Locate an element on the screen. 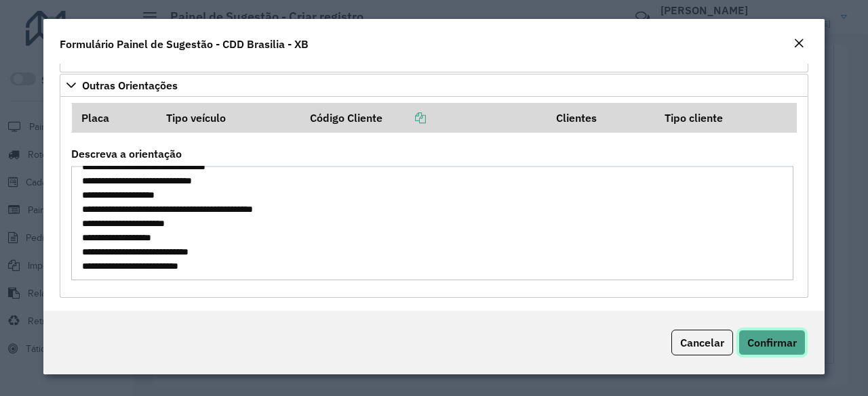 The width and height of the screenshot is (868, 396). th: Clientes is located at coordinates (601, 117).